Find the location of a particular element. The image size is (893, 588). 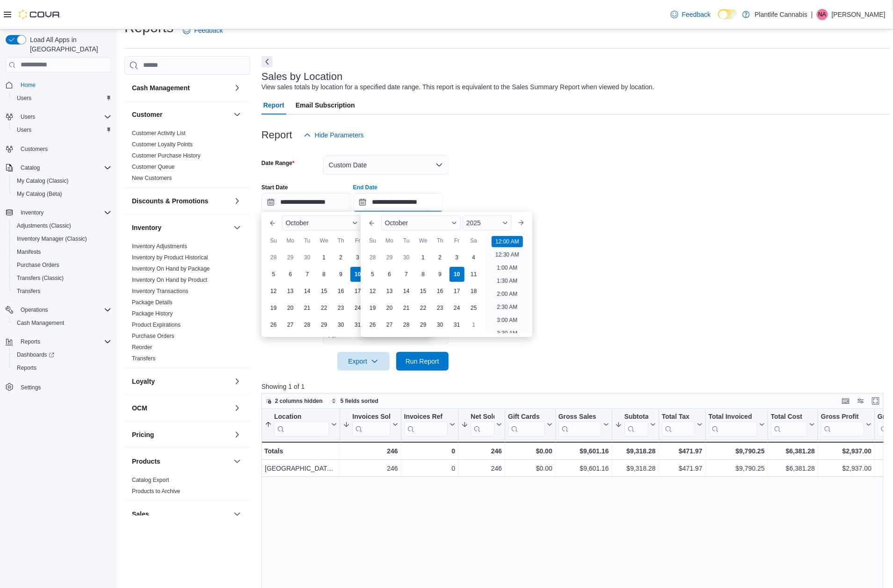

div: Gift Card Sales is located at coordinates (526, 424).